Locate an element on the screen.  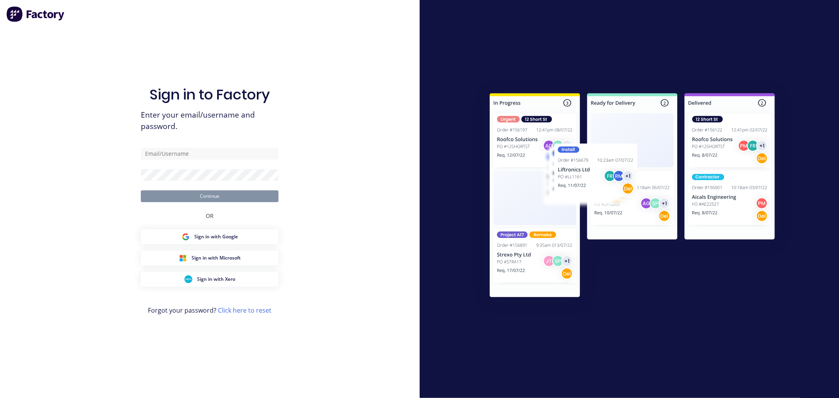
button: Xero Sign inSign in with Xero is located at coordinates (210, 279).